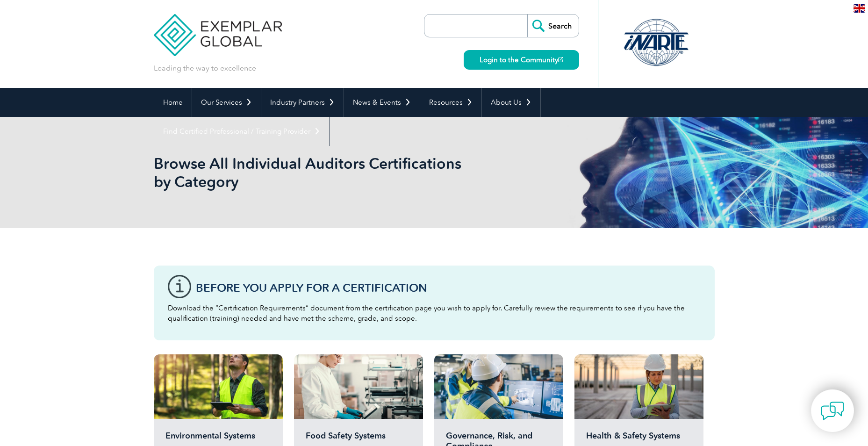  What do you see at coordinates (859, 8) in the screenshot?
I see `img: en` at bounding box center [859, 8].